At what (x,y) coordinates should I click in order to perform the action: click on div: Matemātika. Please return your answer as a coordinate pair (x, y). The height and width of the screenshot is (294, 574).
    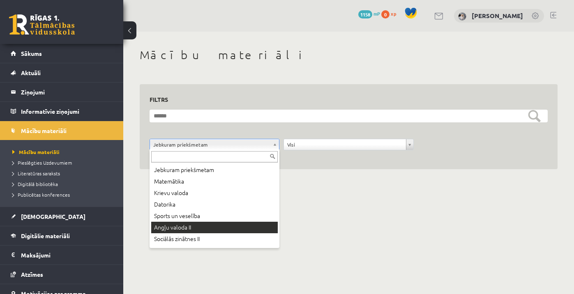
    Looking at the image, I should click on (215, 182).